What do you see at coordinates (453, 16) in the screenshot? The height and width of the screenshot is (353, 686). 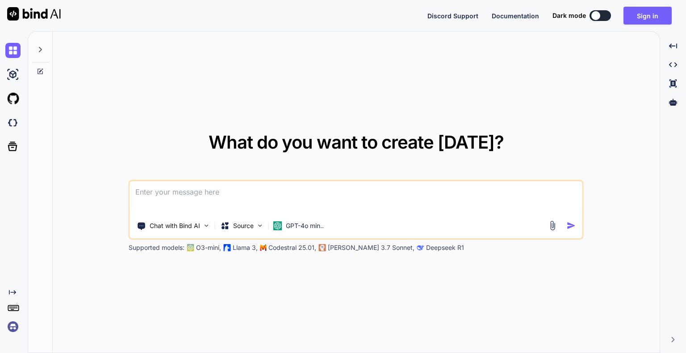 I see `span: Discord Support` at bounding box center [453, 16].